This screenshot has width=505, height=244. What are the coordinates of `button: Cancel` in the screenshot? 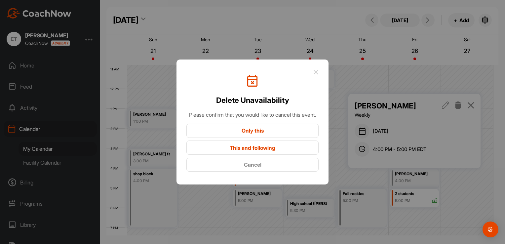 It's located at (252, 165).